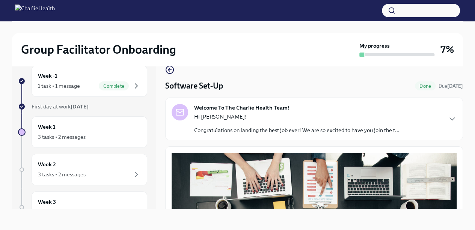 Image resolution: width=475 pixels, height=230 pixels. What do you see at coordinates (450, 86) in the screenshot?
I see `span: August 20th, 2025 09:00` at bounding box center [450, 86].